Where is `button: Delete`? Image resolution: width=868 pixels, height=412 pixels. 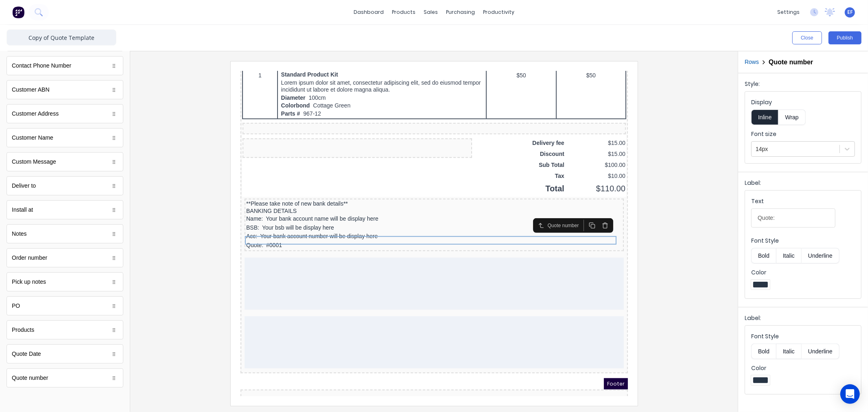
button: Delete is located at coordinates (365, 154).